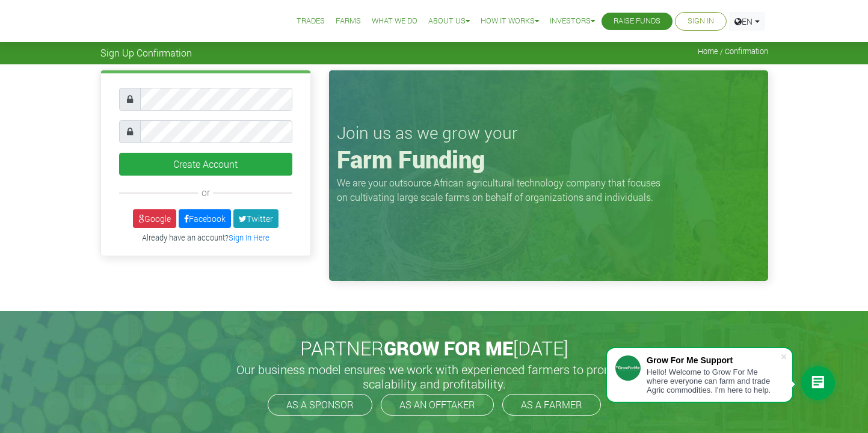 This screenshot has height=433, width=868. I want to click on h3: Join us as we grow your, so click(548, 133).